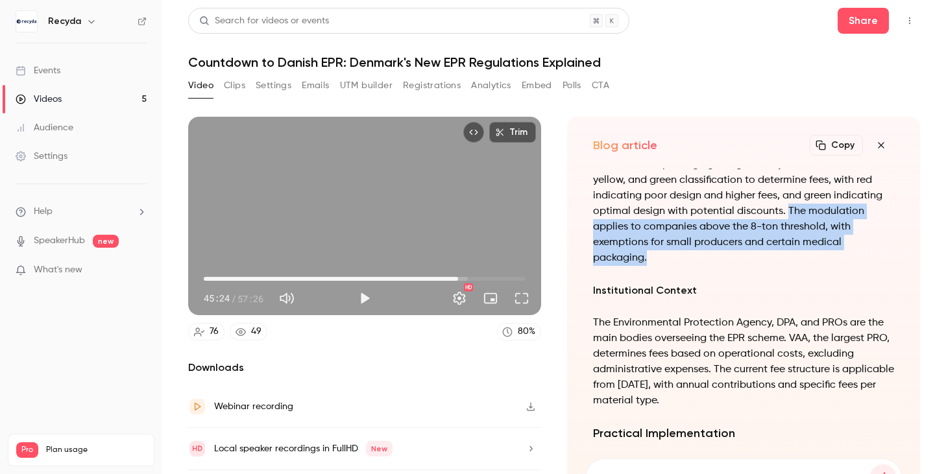 The image size is (946, 474). What do you see at coordinates (250, 298) in the screenshot?
I see `span: 57:26` at bounding box center [250, 298].